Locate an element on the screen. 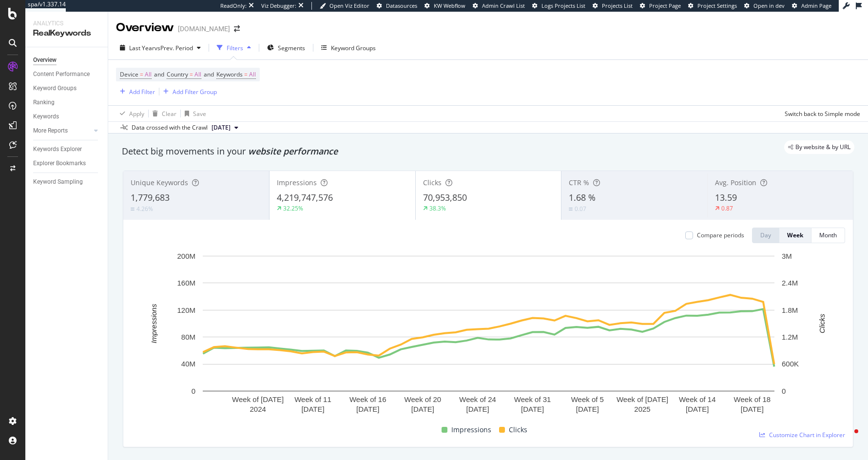 The image size is (868, 460). a: Open in dev is located at coordinates (764, 6).